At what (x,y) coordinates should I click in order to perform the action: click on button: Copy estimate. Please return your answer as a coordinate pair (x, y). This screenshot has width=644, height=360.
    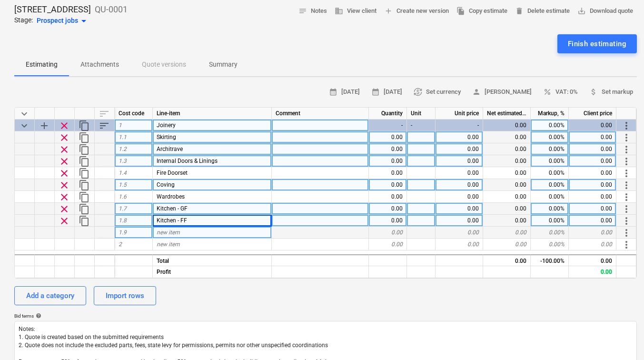
    Looking at the image, I should click on (481, 11).